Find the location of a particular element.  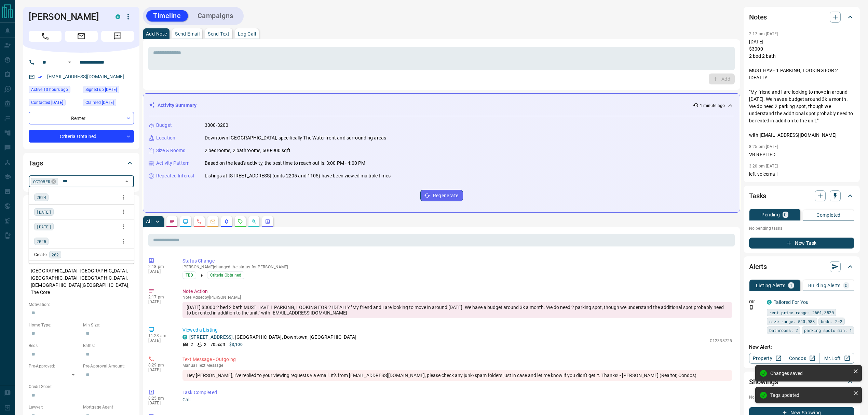

p: Text Message is located at coordinates (458, 366).